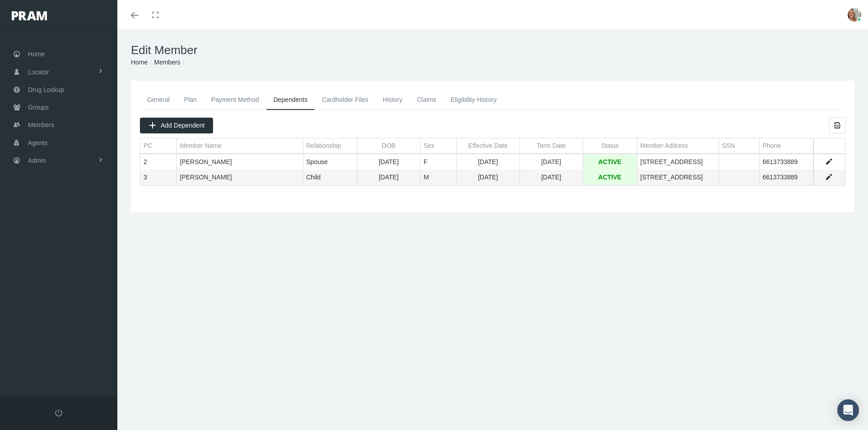 Image resolution: width=868 pixels, height=430 pixels. What do you see at coordinates (148, 146) in the screenshot?
I see `div: PC` at bounding box center [148, 146].